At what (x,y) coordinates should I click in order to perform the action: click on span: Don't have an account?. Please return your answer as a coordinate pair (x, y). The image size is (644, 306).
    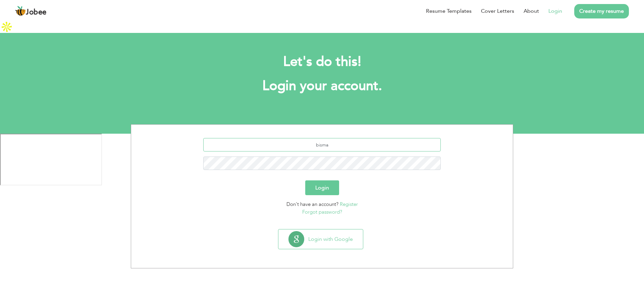
    Looking at the image, I should click on (313, 204).